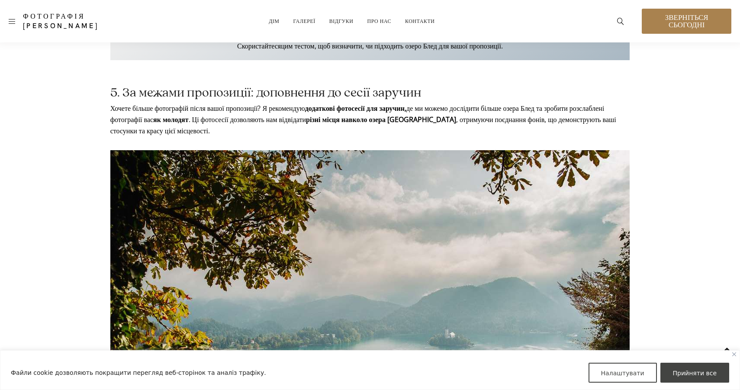  Describe the element at coordinates (379, 21) in the screenshot. I see `a: Про нас` at that location.